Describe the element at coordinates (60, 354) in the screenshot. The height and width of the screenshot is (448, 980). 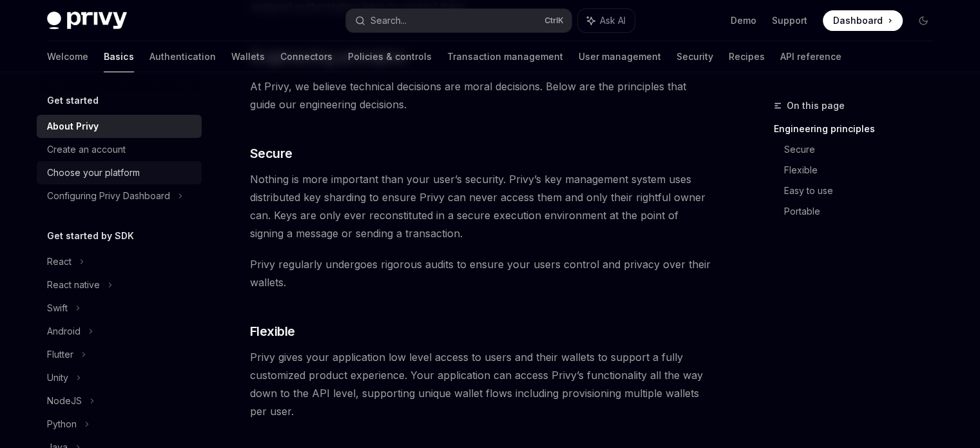
I see `div: Flutter` at that location.